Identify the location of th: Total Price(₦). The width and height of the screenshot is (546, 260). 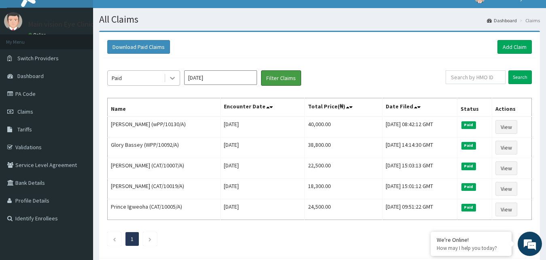
(343, 108).